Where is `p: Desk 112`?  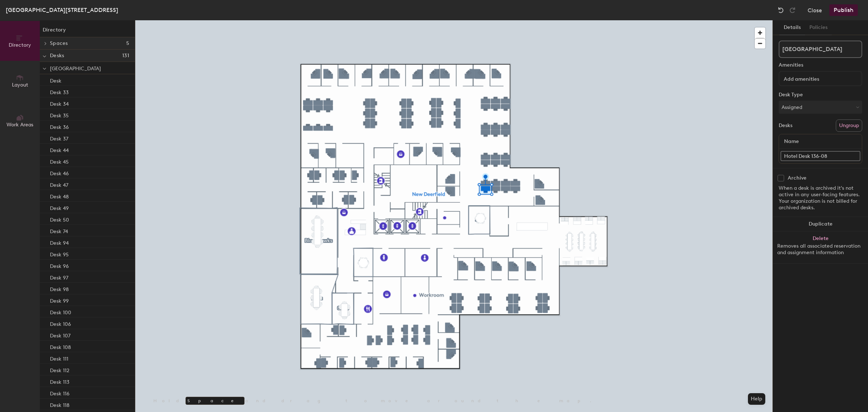 p: Desk 112 is located at coordinates (60, 369).